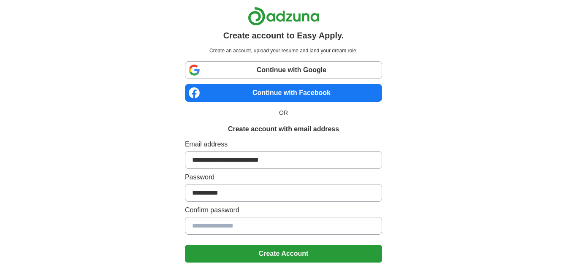 Image resolution: width=567 pixels, height=271 pixels. What do you see at coordinates (283, 51) in the screenshot?
I see `p: Create an account, upload your resume and land your dream role.` at bounding box center [283, 51].